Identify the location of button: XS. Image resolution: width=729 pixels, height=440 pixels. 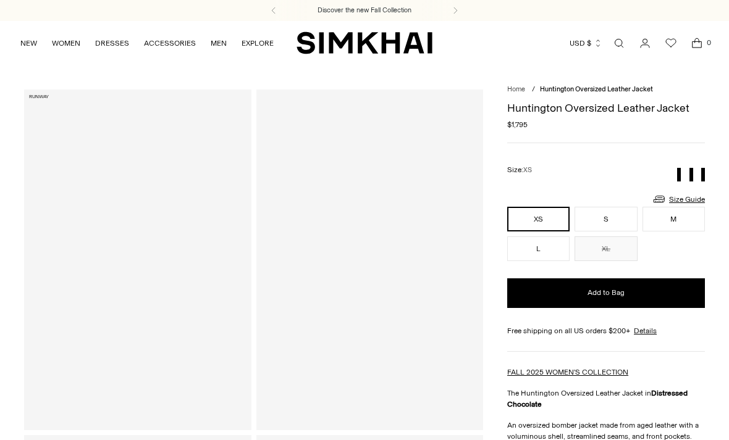
(538, 219).